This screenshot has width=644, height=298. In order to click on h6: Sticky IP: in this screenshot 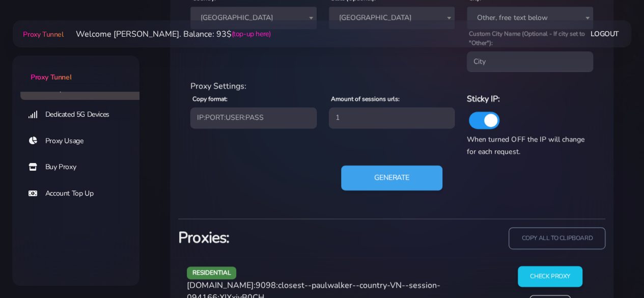, I will do `click(530, 99)`.